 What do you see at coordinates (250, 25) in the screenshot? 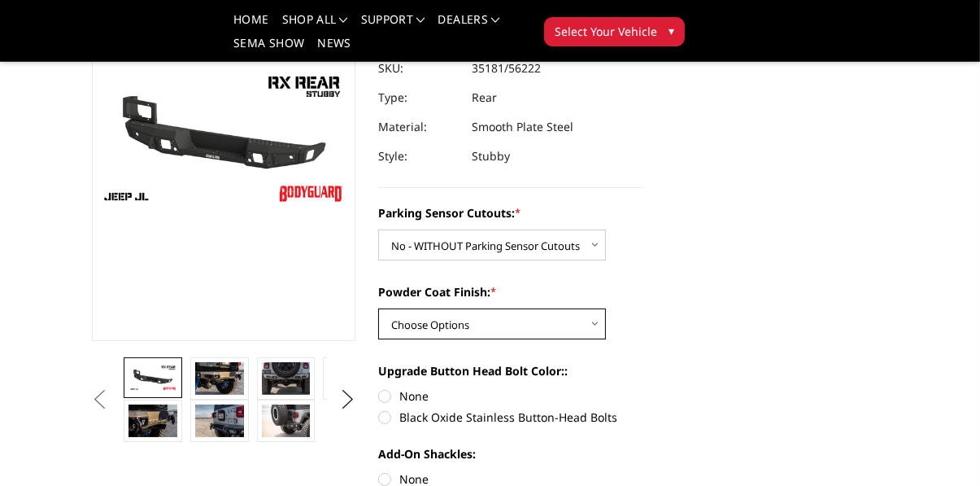
I see `a: Home` at bounding box center [250, 25].